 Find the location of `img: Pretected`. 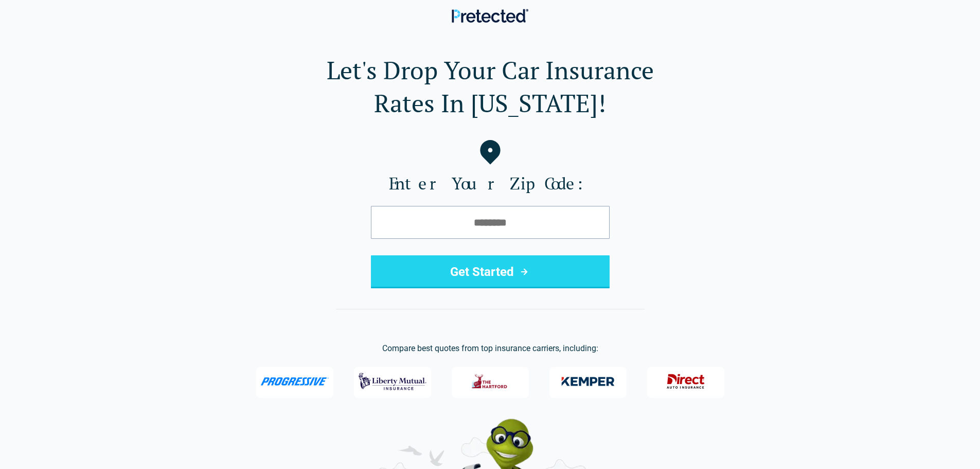

img: Pretected is located at coordinates (490, 15).